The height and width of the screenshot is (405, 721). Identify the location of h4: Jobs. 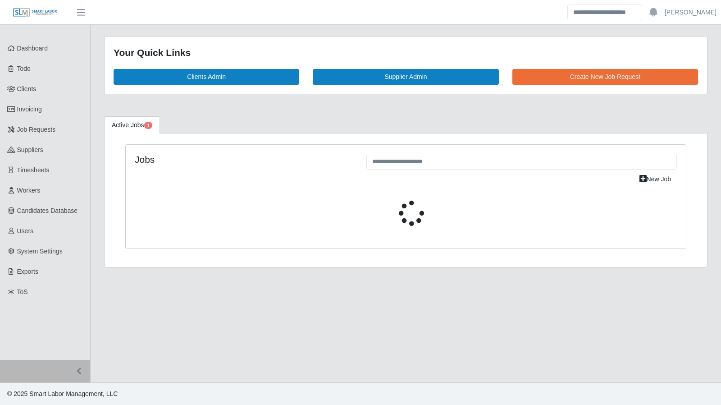
(244, 159).